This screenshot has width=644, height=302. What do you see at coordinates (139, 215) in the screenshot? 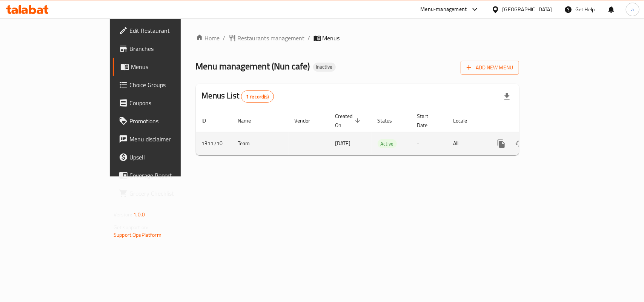
I see `span: 1.0.0` at bounding box center [139, 215].